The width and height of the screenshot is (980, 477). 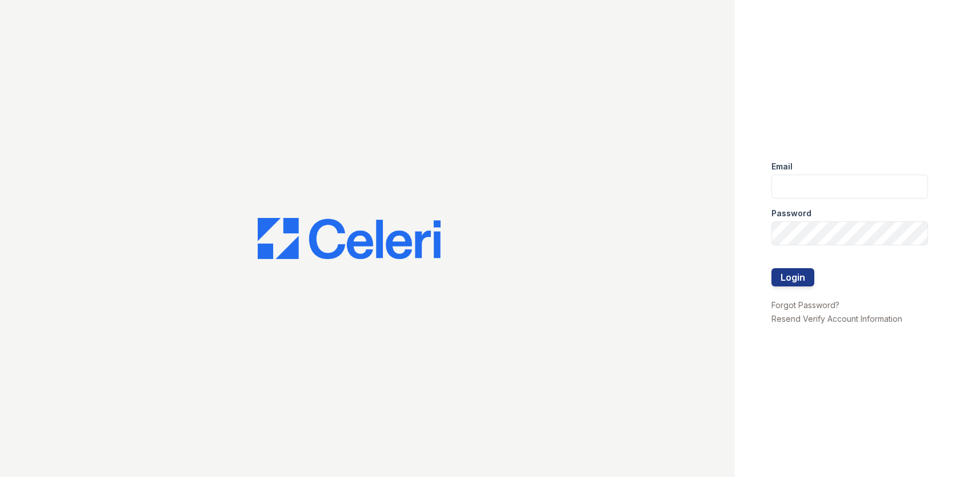 I want to click on label: Password, so click(x=791, y=214).